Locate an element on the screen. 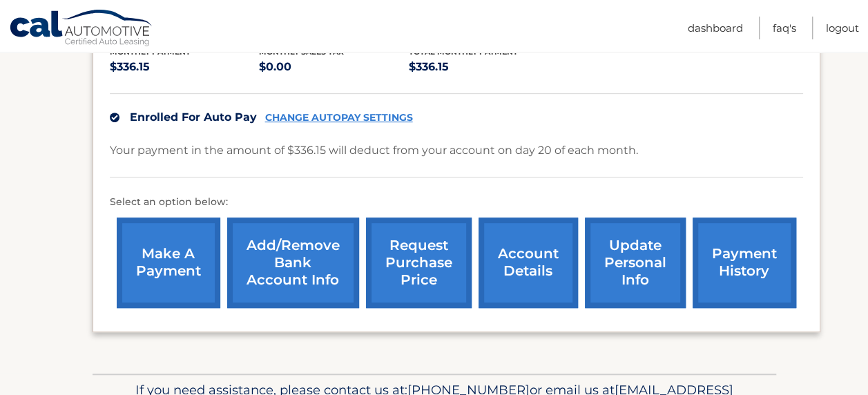 Image resolution: width=868 pixels, height=395 pixels. a: Cal Automotive is located at coordinates (81, 29).